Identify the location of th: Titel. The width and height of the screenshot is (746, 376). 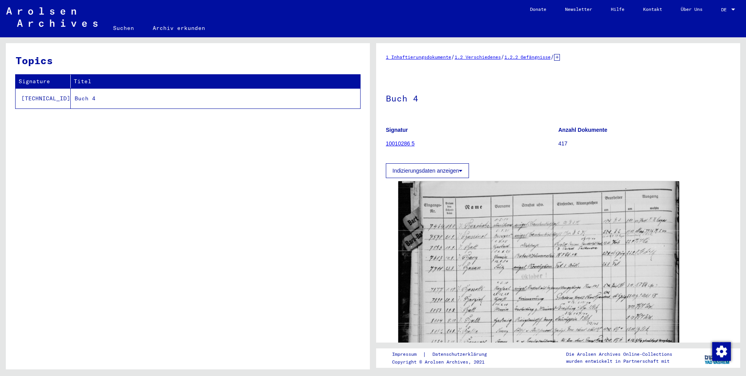
(215, 81).